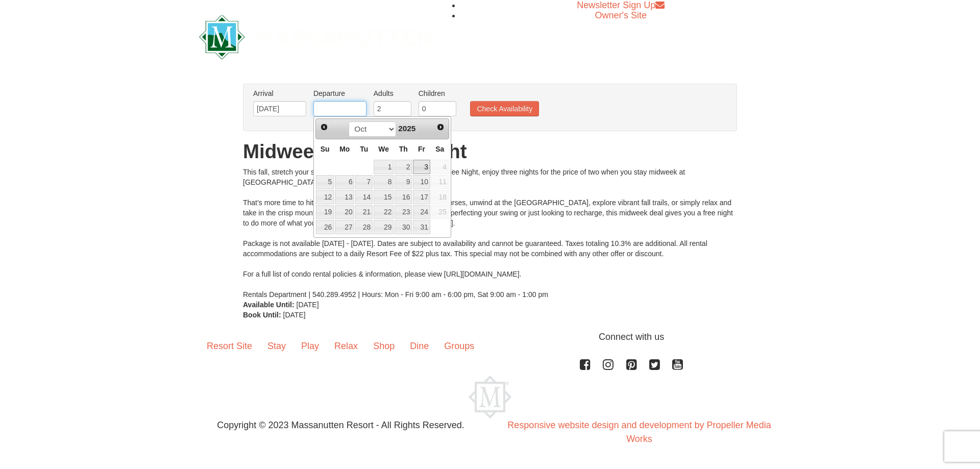 This screenshot has height=469, width=980. What do you see at coordinates (310, 346) in the screenshot?
I see `a: Play` at bounding box center [310, 346].